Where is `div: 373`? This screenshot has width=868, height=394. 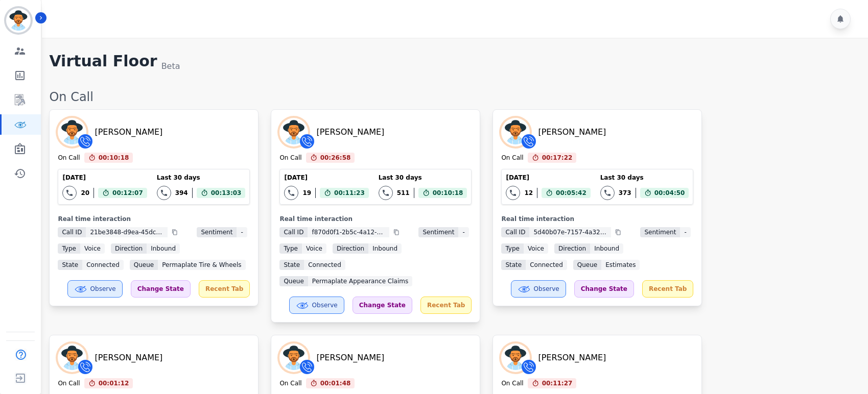
div: 373 is located at coordinates (625, 193).